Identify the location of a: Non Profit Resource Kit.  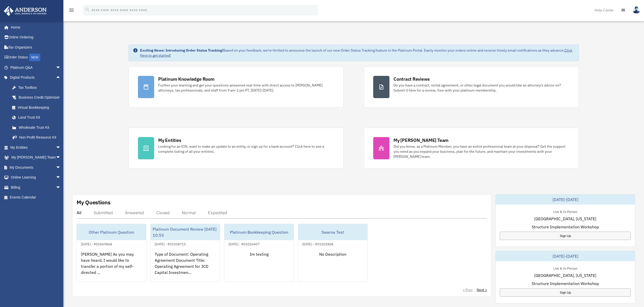
(38, 138).